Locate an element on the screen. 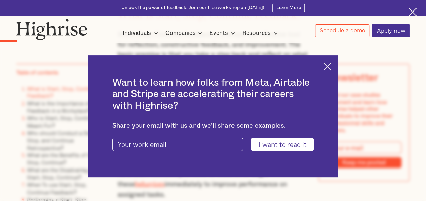  input: I want to read it is located at coordinates (282, 144).